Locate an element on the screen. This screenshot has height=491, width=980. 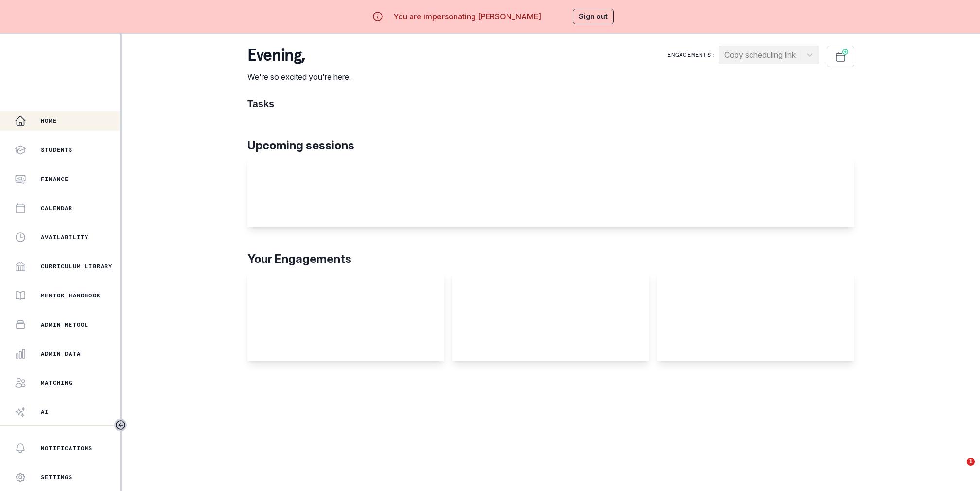
p: Engagements: is located at coordinates (691, 55).